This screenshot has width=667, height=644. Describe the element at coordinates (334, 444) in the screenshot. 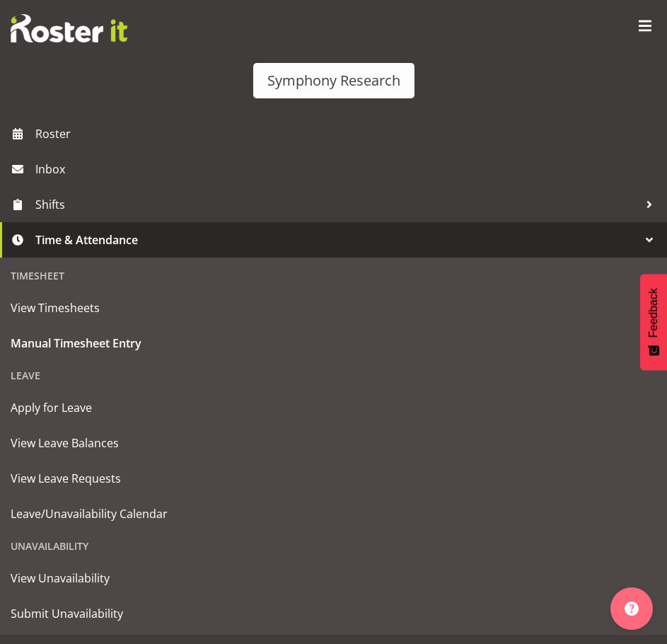

I see `span: View Leave Balances` at that location.